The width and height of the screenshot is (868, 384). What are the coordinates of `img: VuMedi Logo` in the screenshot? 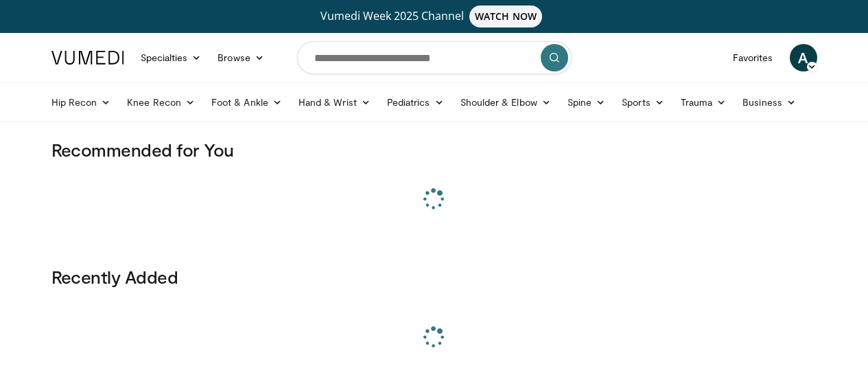 It's located at (88, 58).